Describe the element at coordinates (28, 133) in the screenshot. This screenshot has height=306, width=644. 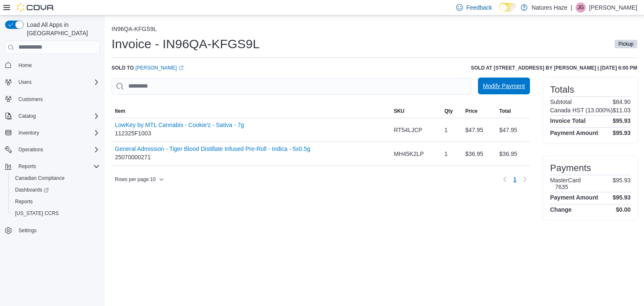
I see `span: Inventory` at that location.